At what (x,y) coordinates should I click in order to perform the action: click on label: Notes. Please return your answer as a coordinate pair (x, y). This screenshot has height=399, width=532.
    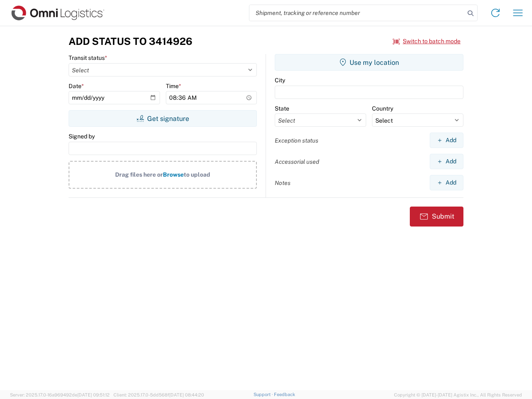
    Looking at the image, I should click on (283, 183).